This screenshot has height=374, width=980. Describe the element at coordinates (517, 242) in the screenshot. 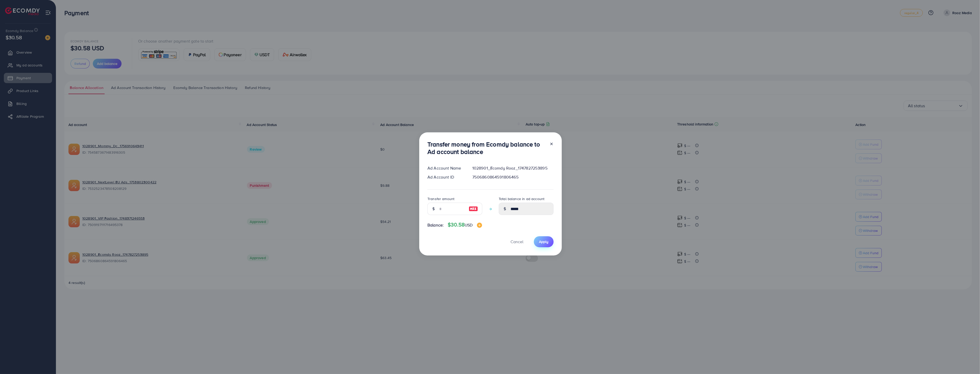

I see `span: Cancel` at that location.